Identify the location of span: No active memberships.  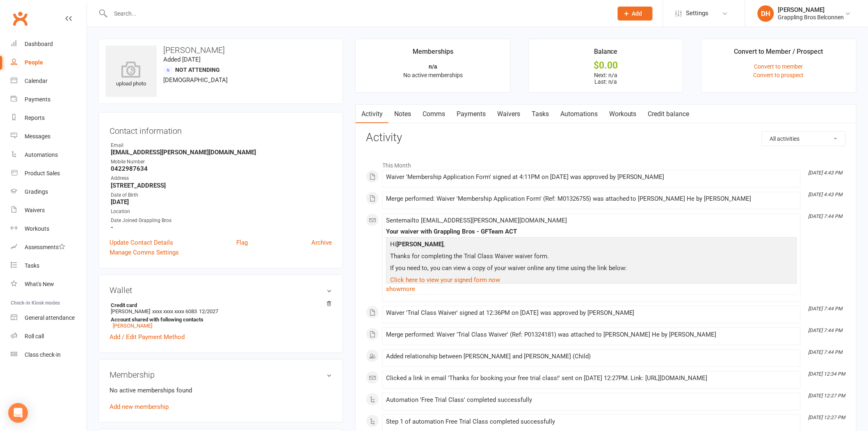
(433, 75).